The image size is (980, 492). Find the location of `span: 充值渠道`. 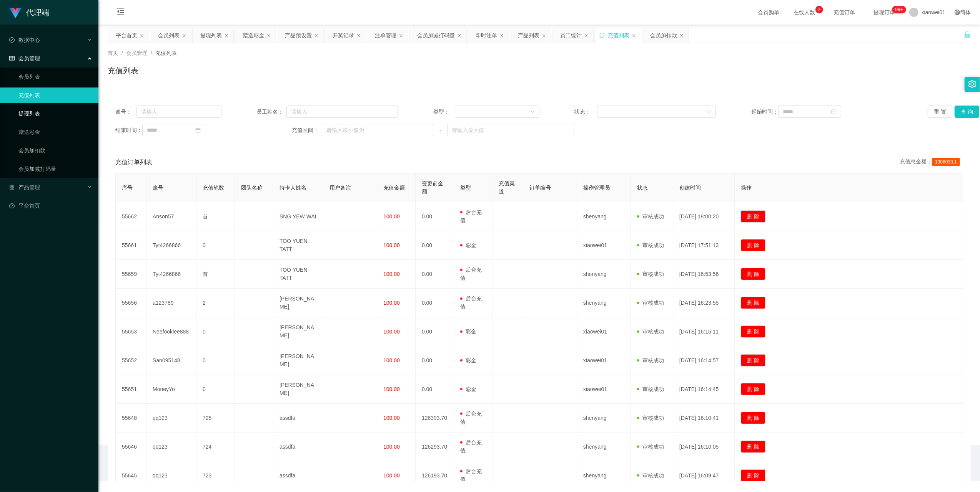

span: 充值渠道 is located at coordinates (507, 187).